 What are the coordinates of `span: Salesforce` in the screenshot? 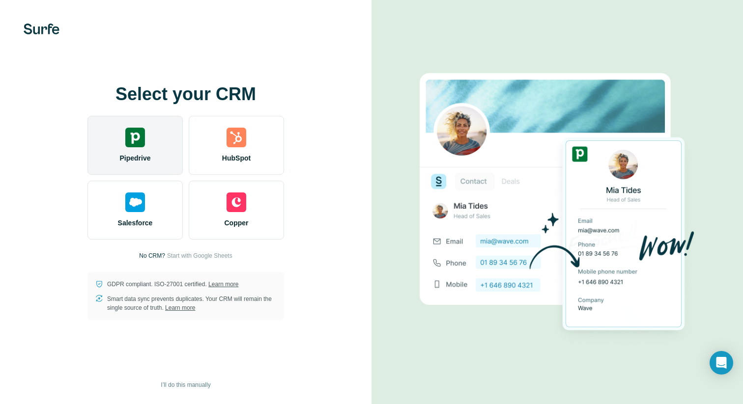 It's located at (135, 223).